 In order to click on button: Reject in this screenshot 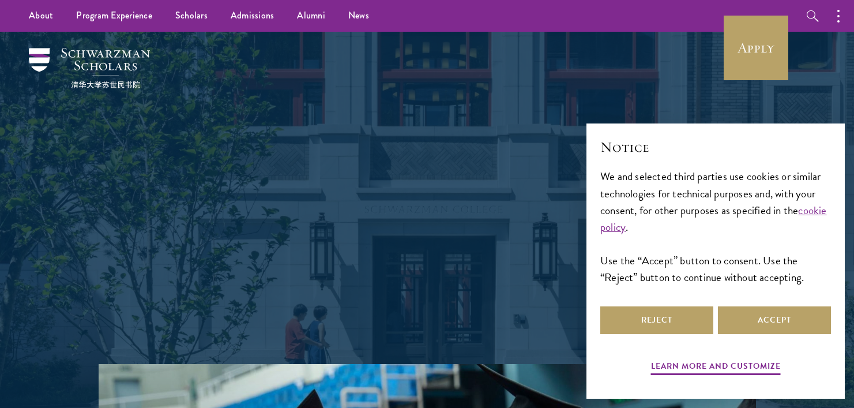, I will do `click(657, 320)`.